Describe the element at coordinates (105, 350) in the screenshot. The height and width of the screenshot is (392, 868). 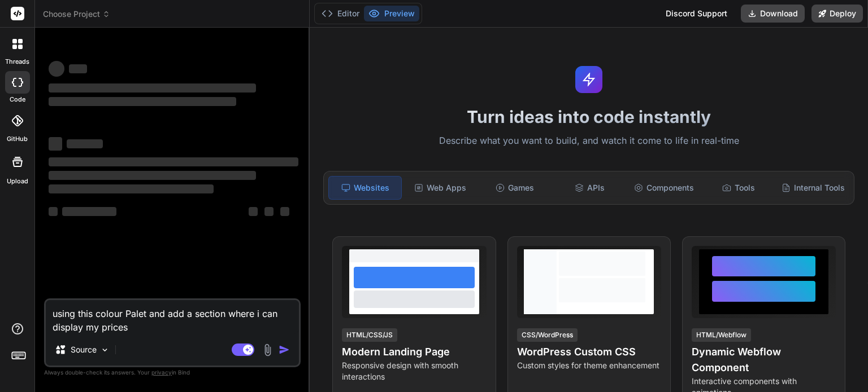
I see `img: Pick Models` at that location.